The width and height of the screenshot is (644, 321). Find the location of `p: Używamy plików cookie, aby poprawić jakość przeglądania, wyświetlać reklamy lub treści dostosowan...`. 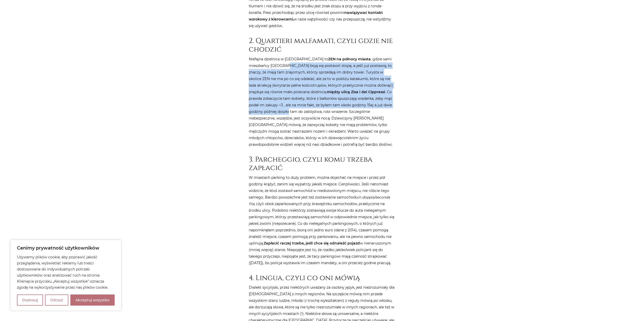

p: Używamy plików cookie, aby poprawić jakość przeglądania, wyświetlać reklamy lub treści dostosowan... is located at coordinates (66, 272).